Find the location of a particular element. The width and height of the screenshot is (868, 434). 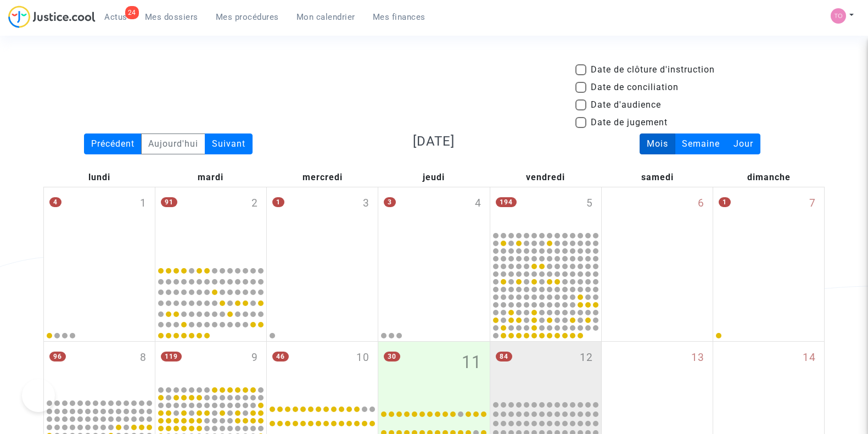

span: Mon calendrier is located at coordinates (325, 17).